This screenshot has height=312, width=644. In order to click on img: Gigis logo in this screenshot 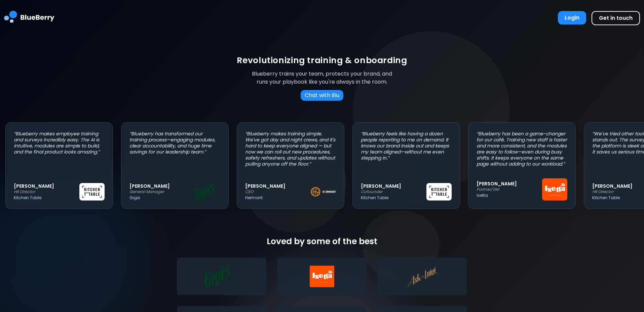, I will do `click(207, 192)`.